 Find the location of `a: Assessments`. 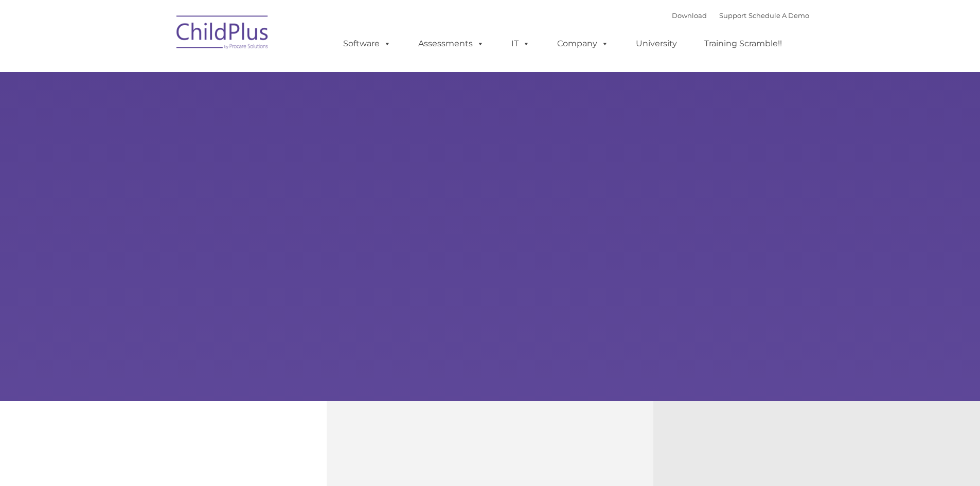

a: Assessments is located at coordinates (451, 44).